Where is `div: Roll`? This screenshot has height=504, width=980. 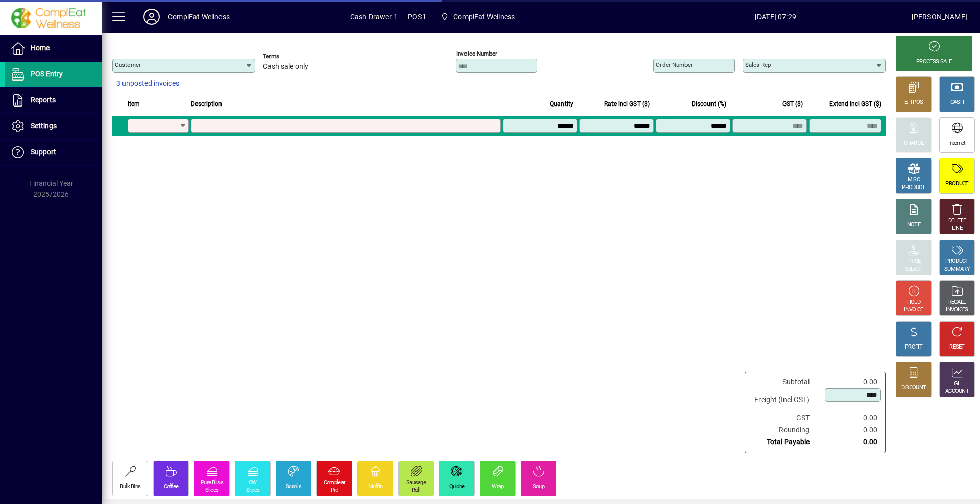
div: Roll is located at coordinates (416, 491).